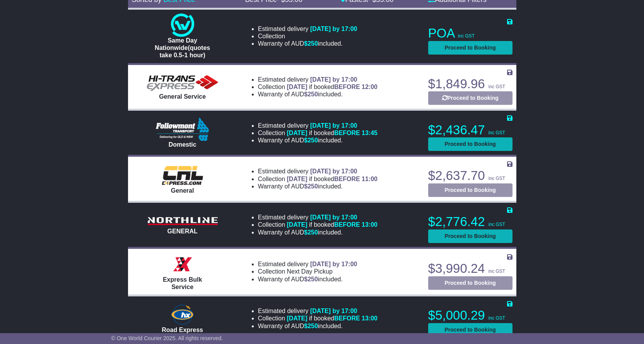 This screenshot has width=644, height=344. What do you see at coordinates (182, 130) in the screenshot?
I see `img: Followmont Transport: Domestic` at bounding box center [182, 130].